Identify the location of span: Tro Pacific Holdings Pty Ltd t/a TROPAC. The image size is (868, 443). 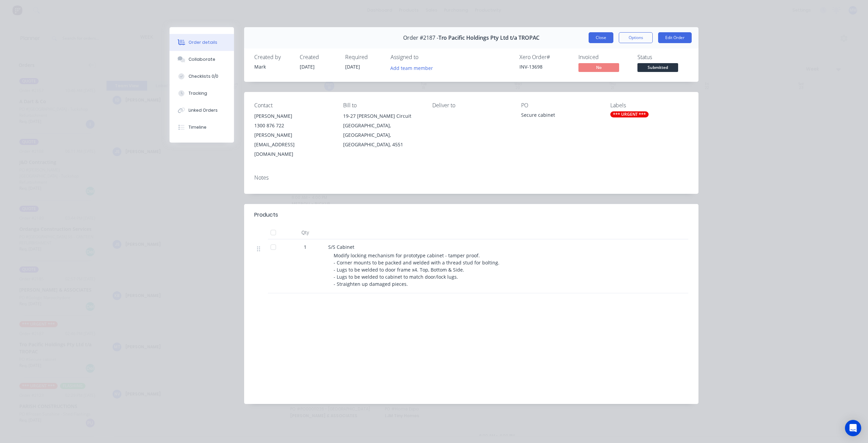
(489, 37).